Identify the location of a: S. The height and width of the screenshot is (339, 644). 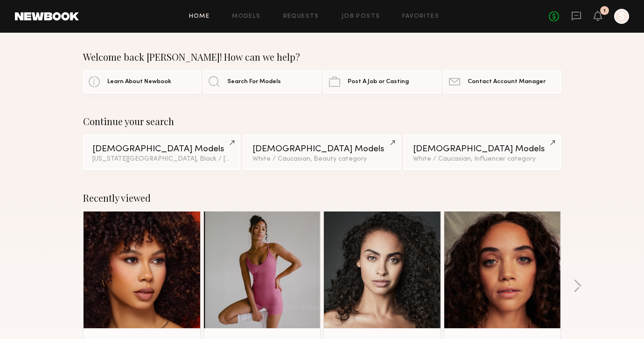
(621, 16).